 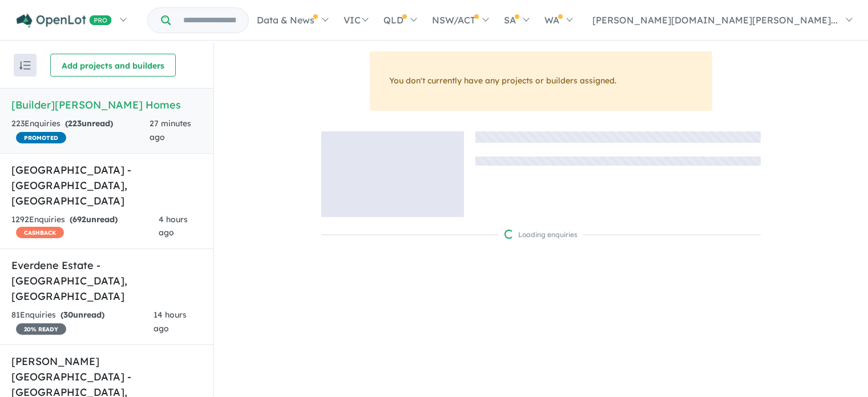 What do you see at coordinates (40, 232) in the screenshot?
I see `span: CASHBACK` at bounding box center [40, 232].